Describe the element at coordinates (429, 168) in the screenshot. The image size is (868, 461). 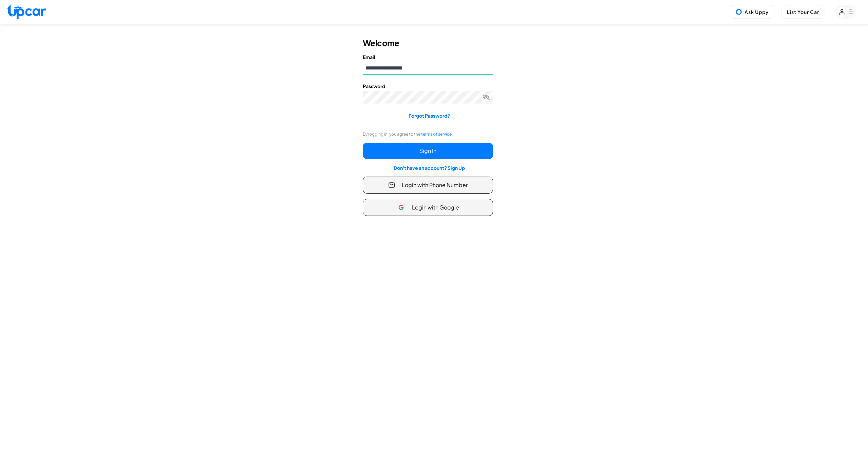
I see `a: Don't have an account? Sign Up` at that location.